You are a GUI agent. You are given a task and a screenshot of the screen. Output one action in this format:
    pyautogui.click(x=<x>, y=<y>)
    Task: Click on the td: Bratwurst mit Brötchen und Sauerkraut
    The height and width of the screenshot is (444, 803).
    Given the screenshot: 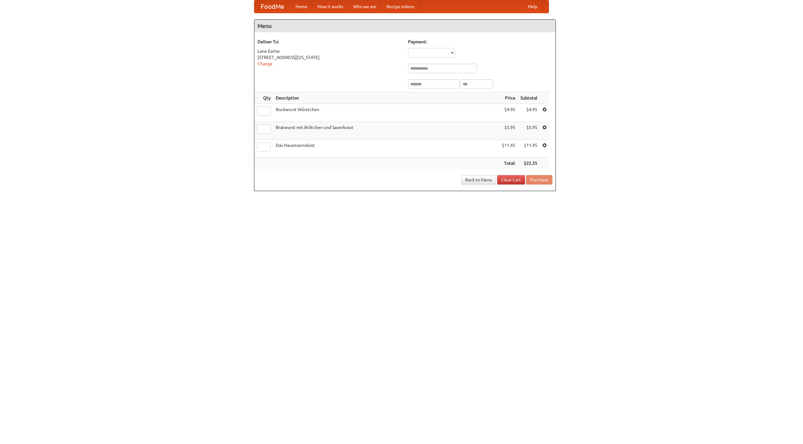 What is the action you would take?
    pyautogui.click(x=386, y=130)
    